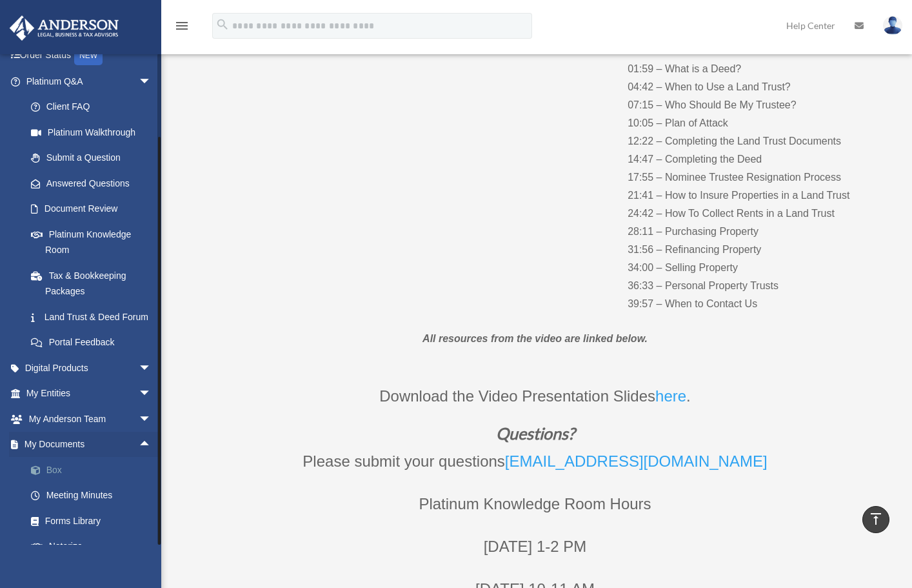 Image resolution: width=912 pixels, height=588 pixels. Describe the element at coordinates (94, 107) in the screenshot. I see `a: Client FAQ` at that location.